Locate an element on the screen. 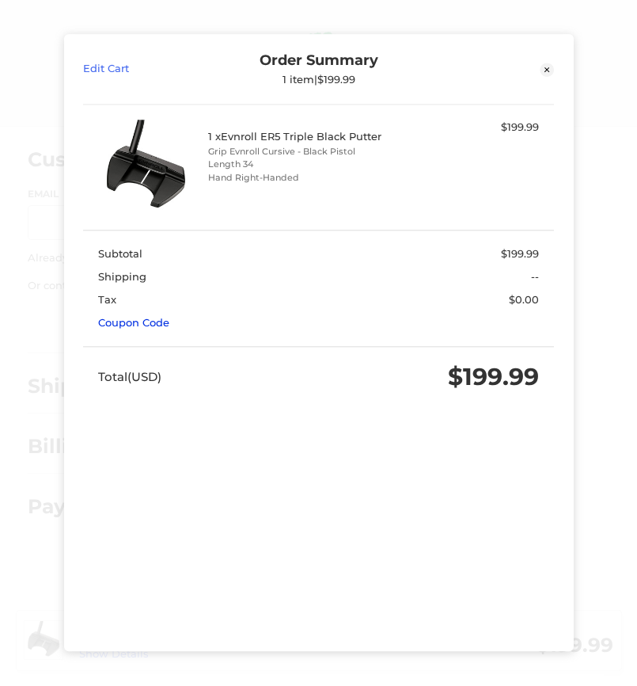 This screenshot has width=637, height=686. span: Subtotal is located at coordinates (120, 253).